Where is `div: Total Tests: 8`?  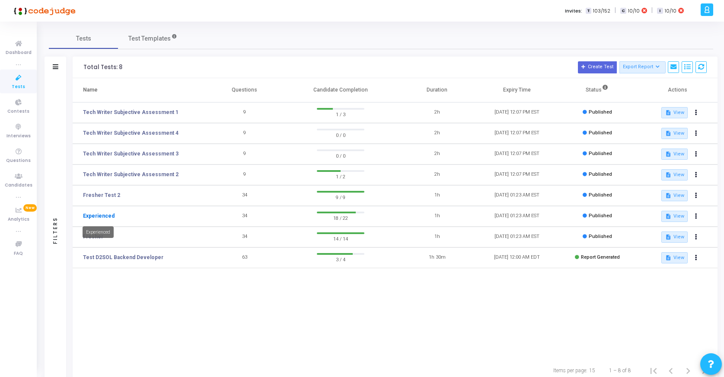
div: Total Tests: 8 is located at coordinates (103, 67).